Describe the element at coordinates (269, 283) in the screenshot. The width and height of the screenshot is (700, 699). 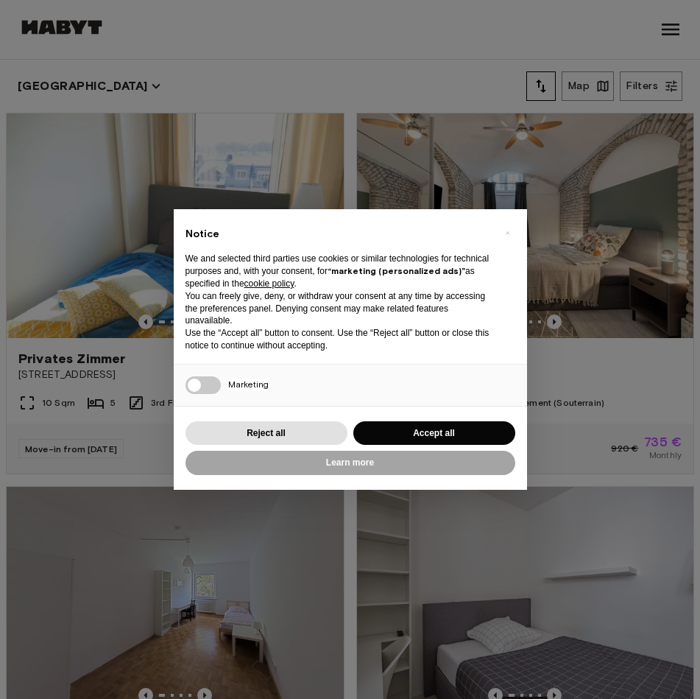
I see `a: cookie policy` at that location.